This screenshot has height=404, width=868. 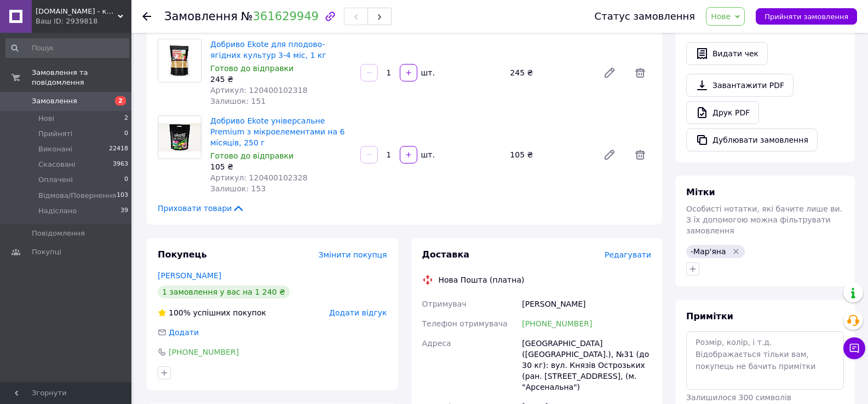 What do you see at coordinates (146, 16) in the screenshot?
I see `div: Повернутися назад` at bounding box center [146, 16].